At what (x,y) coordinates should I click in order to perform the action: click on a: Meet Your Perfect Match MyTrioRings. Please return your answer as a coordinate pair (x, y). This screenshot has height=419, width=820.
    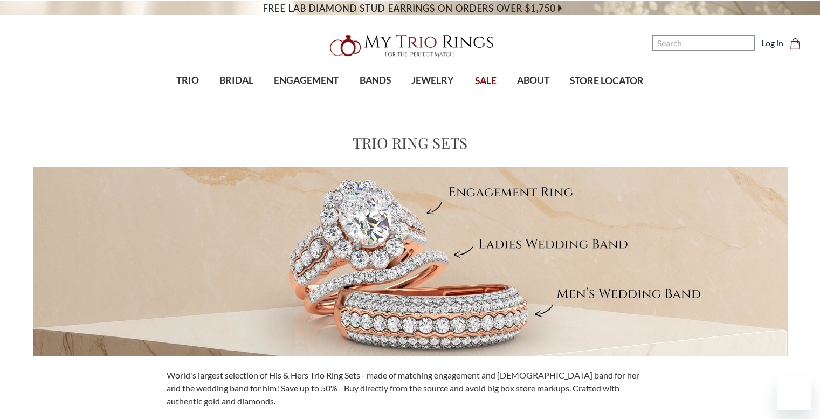
    Looking at the image, I should click on (410, 261).